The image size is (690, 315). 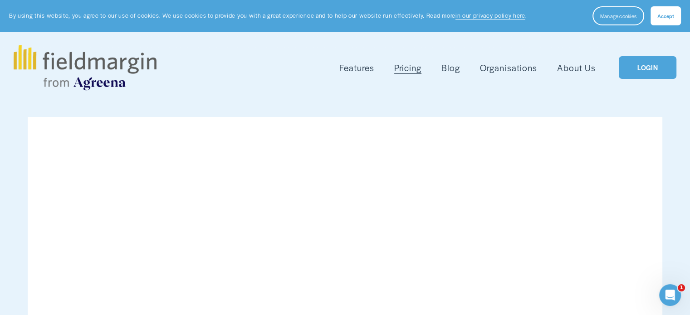 I want to click on button: Manage cookies, so click(x=618, y=16).